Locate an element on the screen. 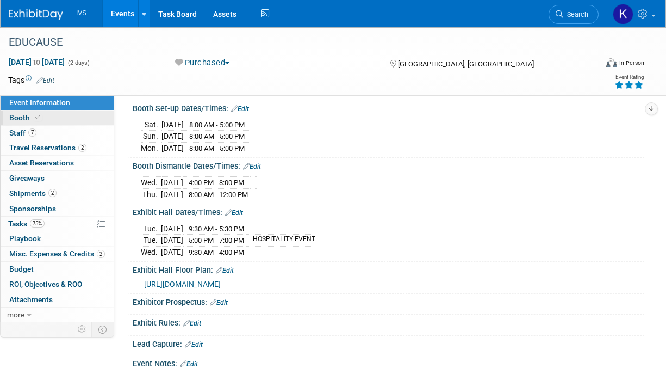  span: Travel Reservations is located at coordinates (48, 147).